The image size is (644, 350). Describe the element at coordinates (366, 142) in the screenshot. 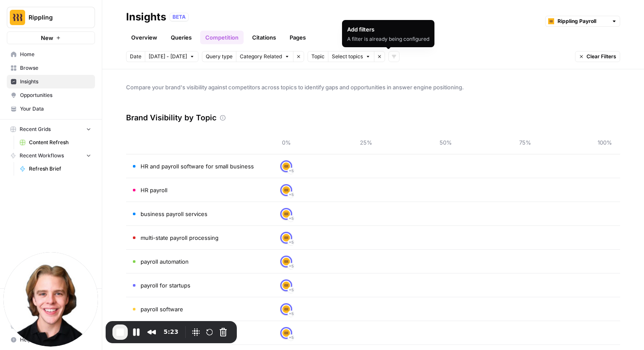

I see `span: 25%` at that location.